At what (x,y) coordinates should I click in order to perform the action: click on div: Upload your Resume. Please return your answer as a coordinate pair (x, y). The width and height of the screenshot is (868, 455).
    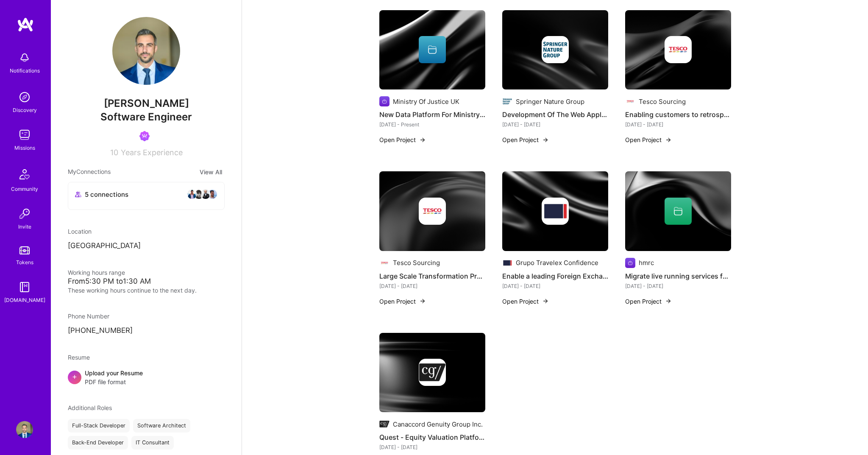
    Looking at the image, I should click on (113, 377).